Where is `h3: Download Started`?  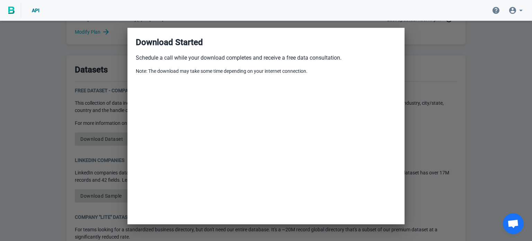
h3: Download Started is located at coordinates (266, 42).